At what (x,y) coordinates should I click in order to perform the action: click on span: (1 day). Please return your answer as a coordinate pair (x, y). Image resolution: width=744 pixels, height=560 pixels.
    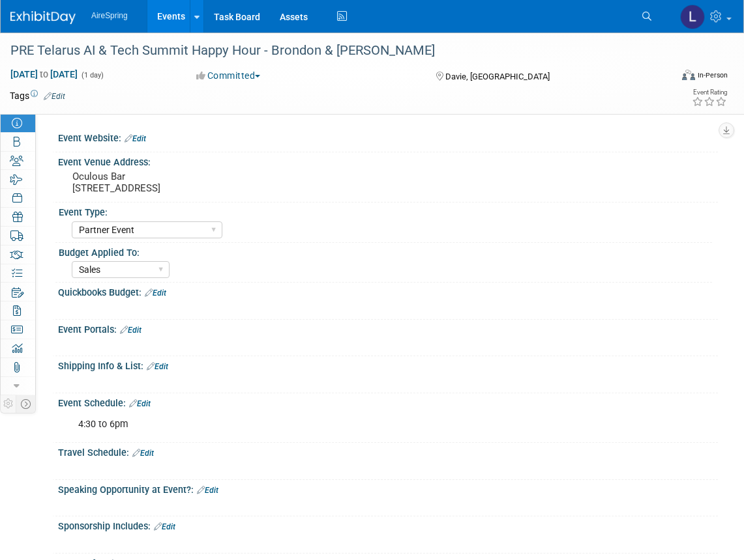
    Looking at the image, I should click on (92, 75).